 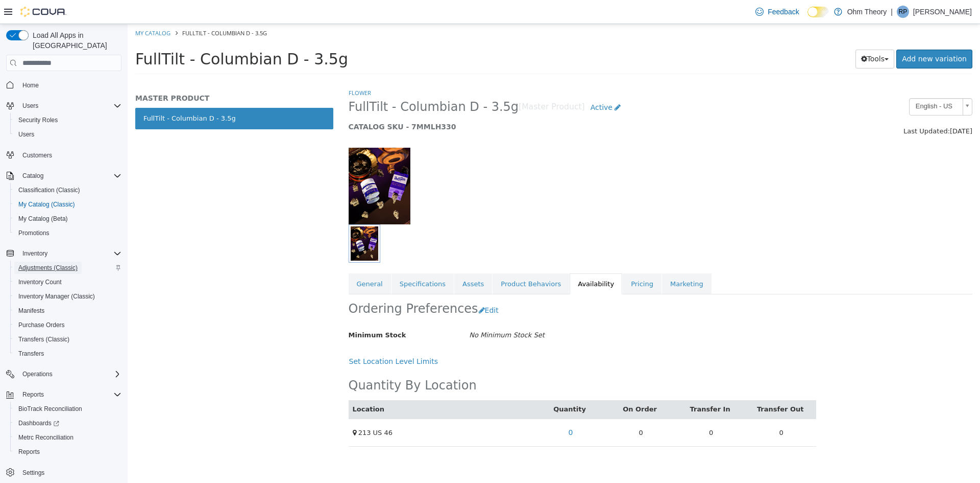 What do you see at coordinates (68, 120) in the screenshot?
I see `button: Security Roles` at bounding box center [68, 120].